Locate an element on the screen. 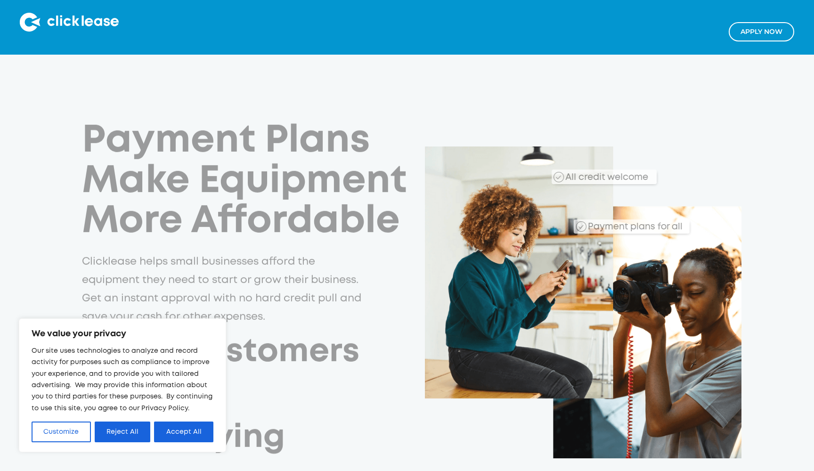 This screenshot has height=471, width=814. button: Reject All is located at coordinates (122, 432).